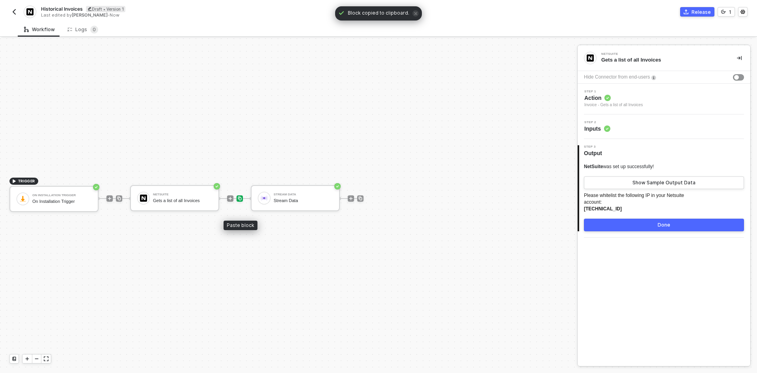  What do you see at coordinates (46, 358) in the screenshot?
I see `span: icon-expand` at bounding box center [46, 358].